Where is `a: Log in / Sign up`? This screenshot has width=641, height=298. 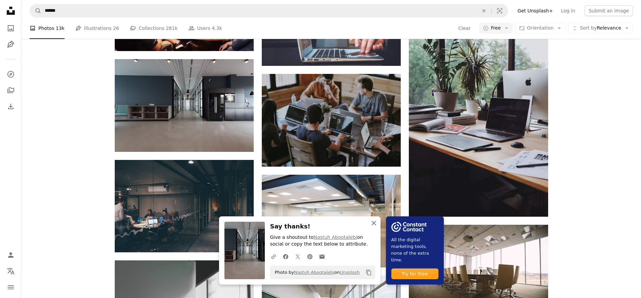 a: Log in / Sign up is located at coordinates (11, 255).